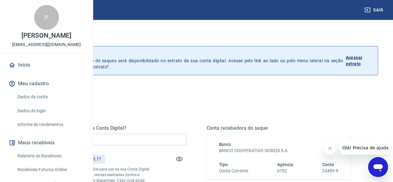  I want to click on h6: Conta Corrente, so click(234, 171).